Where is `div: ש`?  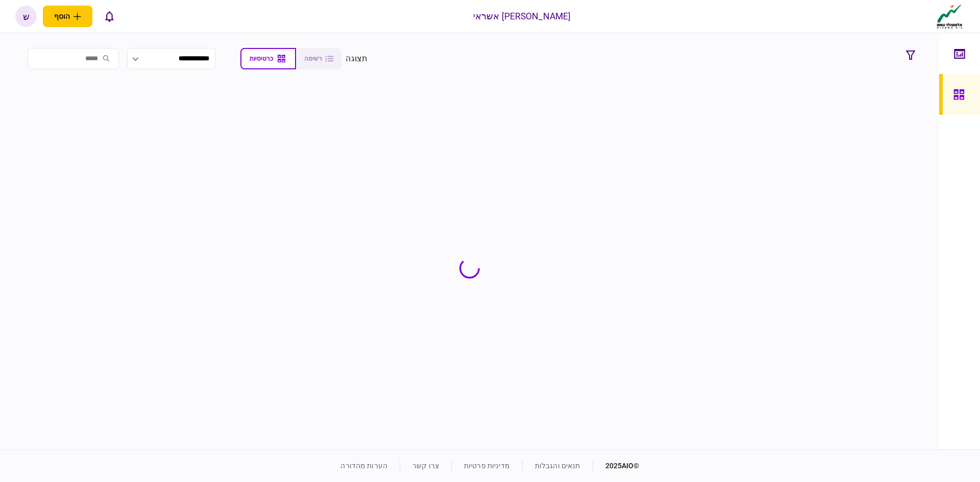 div: ש is located at coordinates (26, 17).